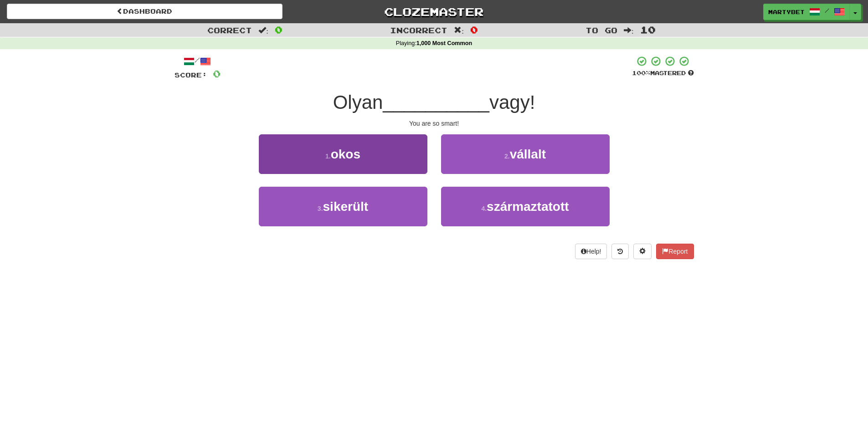  What do you see at coordinates (434, 11) in the screenshot?
I see `a: Clozemaster` at bounding box center [434, 11].